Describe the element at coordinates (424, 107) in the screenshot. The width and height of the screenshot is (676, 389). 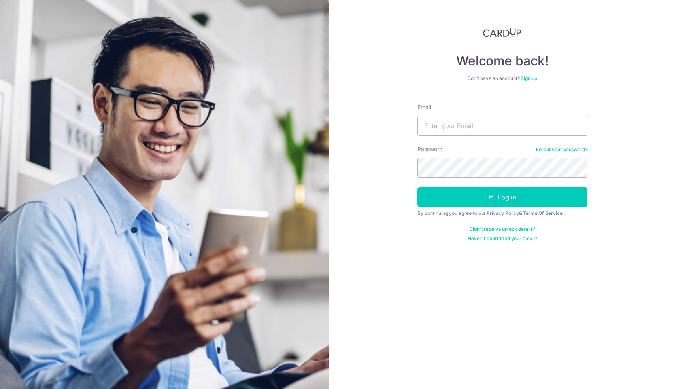
I see `label: Email` at that location.